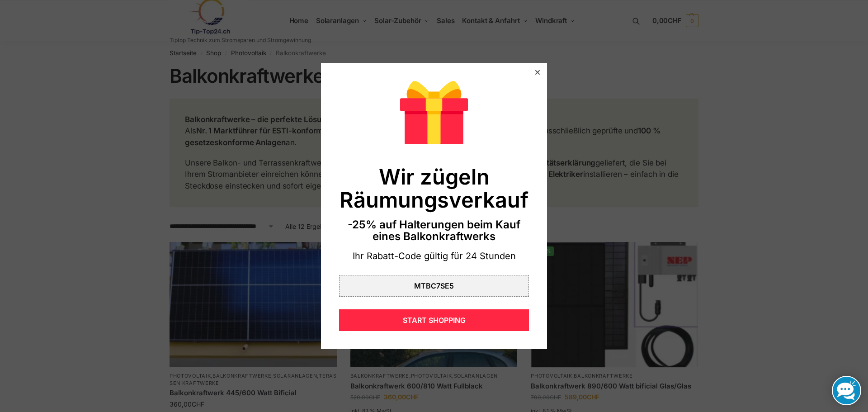 Image resolution: width=868 pixels, height=412 pixels. What do you see at coordinates (434, 231) in the screenshot?
I see `div: -25% auf Halterungen beim Kauf eines Balkonkraftwerks` at bounding box center [434, 231].